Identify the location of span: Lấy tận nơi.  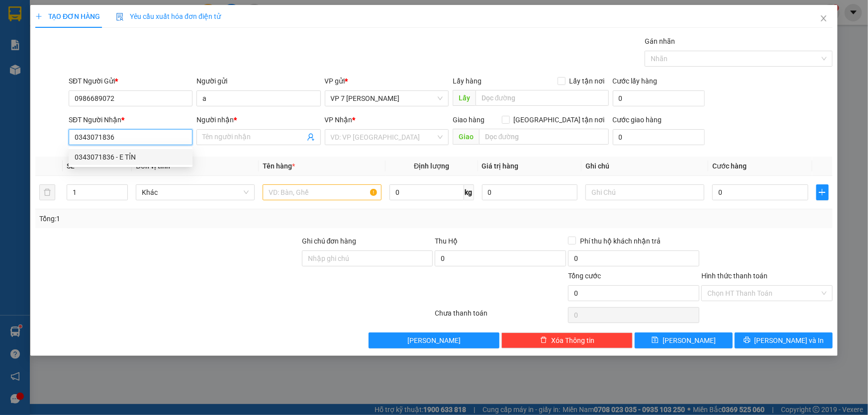
(587, 81).